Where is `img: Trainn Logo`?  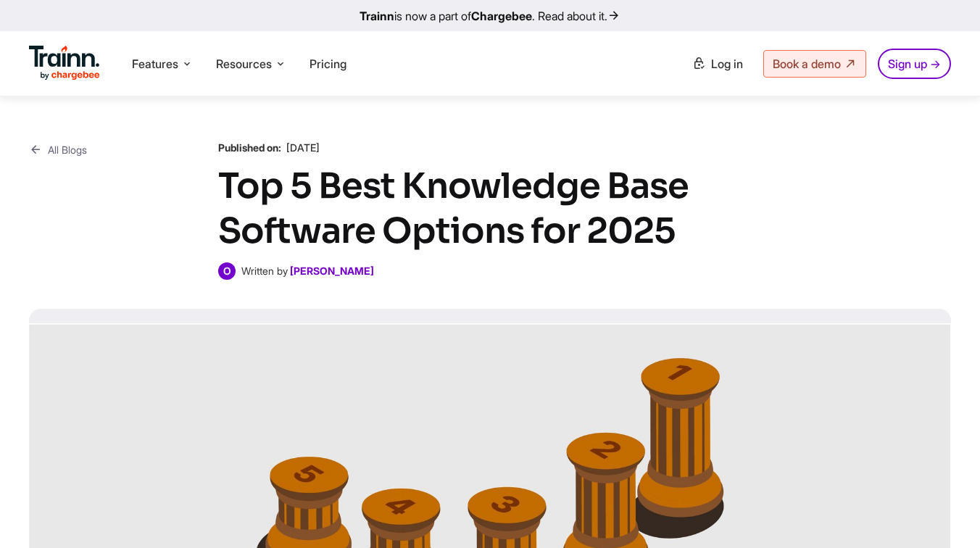 img: Trainn Logo is located at coordinates (65, 63).